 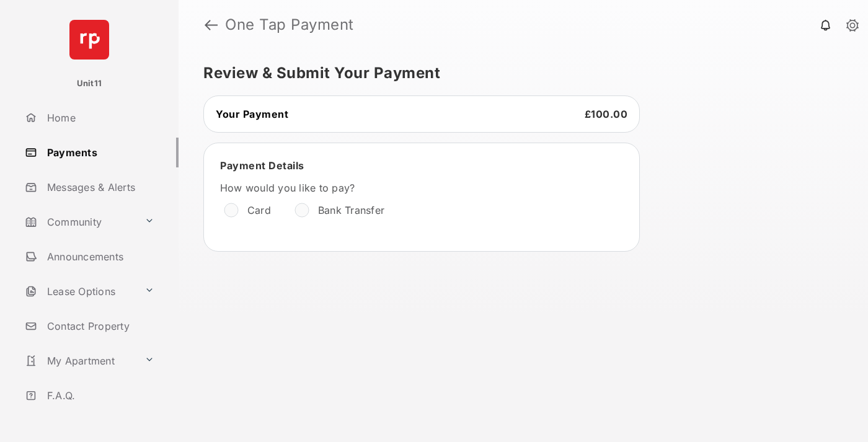 I want to click on span: Your Payment, so click(x=252, y=114).